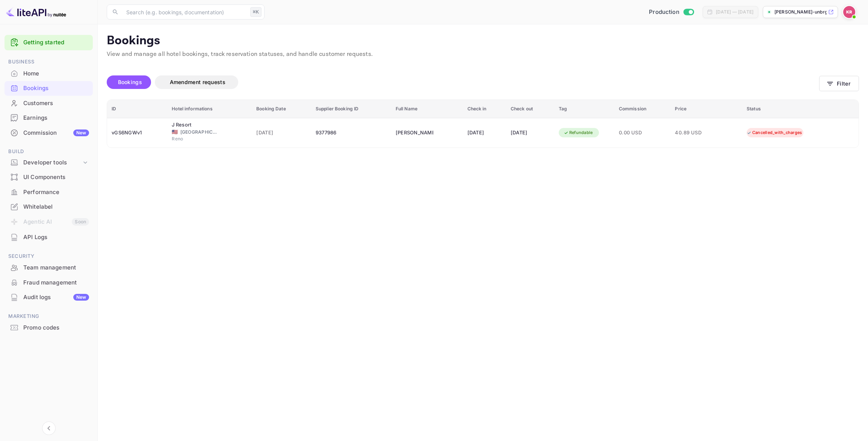  What do you see at coordinates (351, 109) in the screenshot?
I see `th: Supplier Booking ID` at bounding box center [351, 109].